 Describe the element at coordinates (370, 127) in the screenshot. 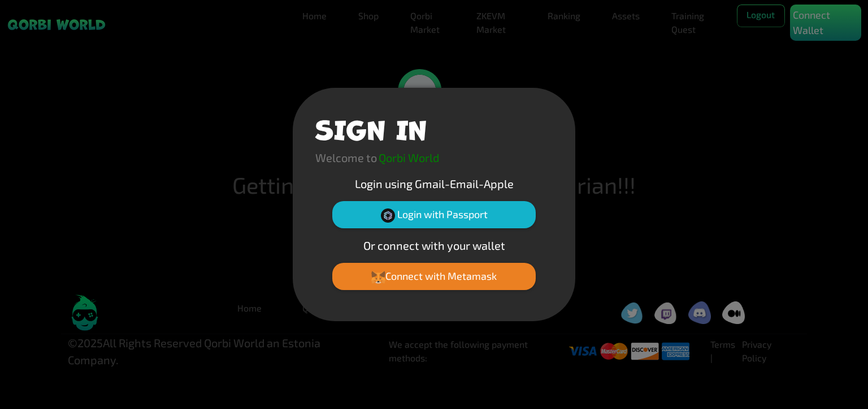

I see `h1: SIGN IN` at that location.